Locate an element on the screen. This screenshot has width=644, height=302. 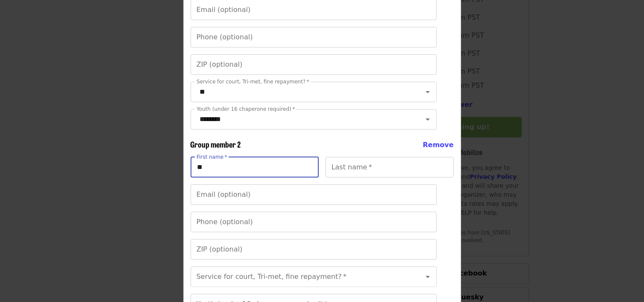
label: First name is located at coordinates (212, 157).